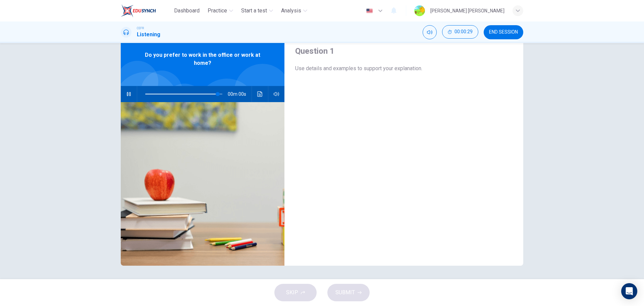 The width and height of the screenshot is (644, 306). What do you see at coordinates (239, 94) in the screenshot?
I see `span: 00m 00s` at bounding box center [239, 94].